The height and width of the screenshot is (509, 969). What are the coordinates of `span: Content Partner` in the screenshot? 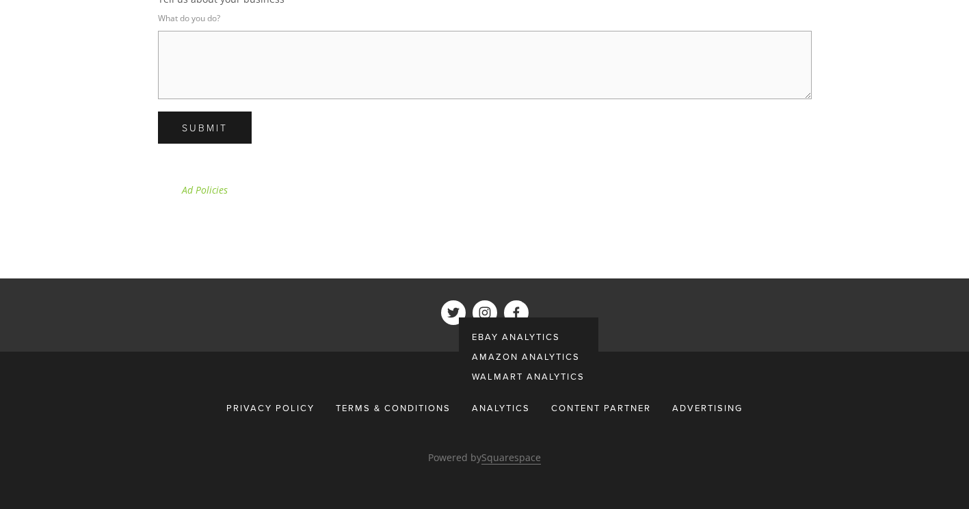 It's located at (601, 408).